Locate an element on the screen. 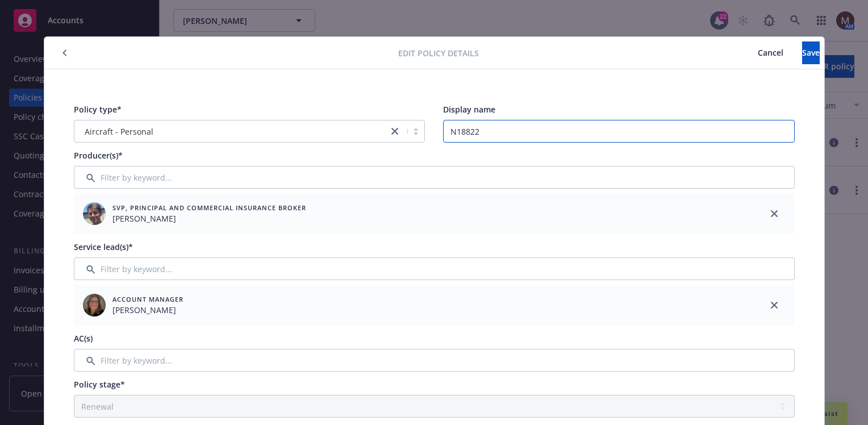 The image size is (868, 425). button: Cancel is located at coordinates (770, 53).